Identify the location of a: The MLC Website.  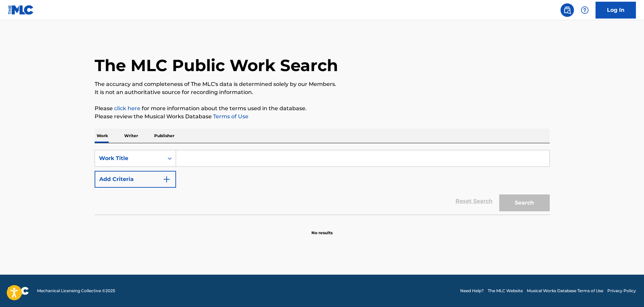
(505, 291).